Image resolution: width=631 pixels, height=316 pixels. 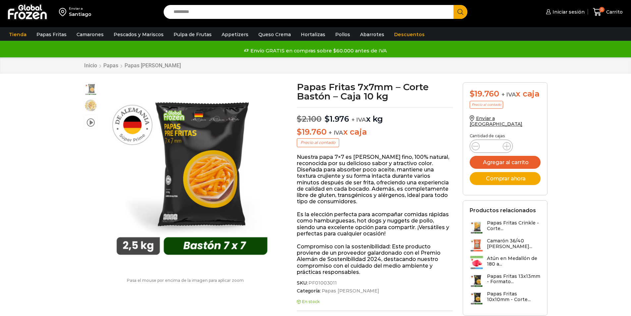 I want to click on bdi: 2.100, so click(x=309, y=119).